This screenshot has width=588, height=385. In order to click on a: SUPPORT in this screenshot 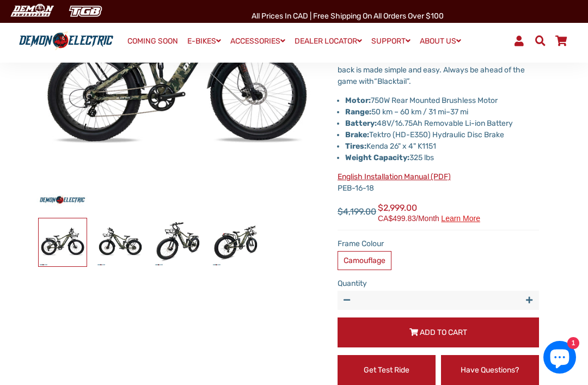, I will do `click(391, 41)`.